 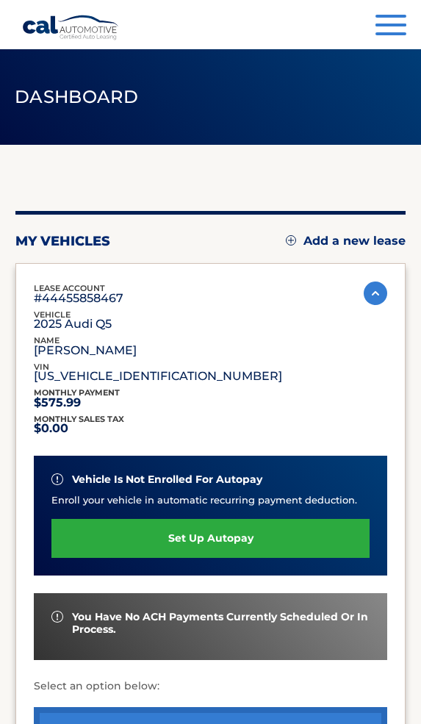 I want to click on img: accordion-active.svg, so click(x=375, y=293).